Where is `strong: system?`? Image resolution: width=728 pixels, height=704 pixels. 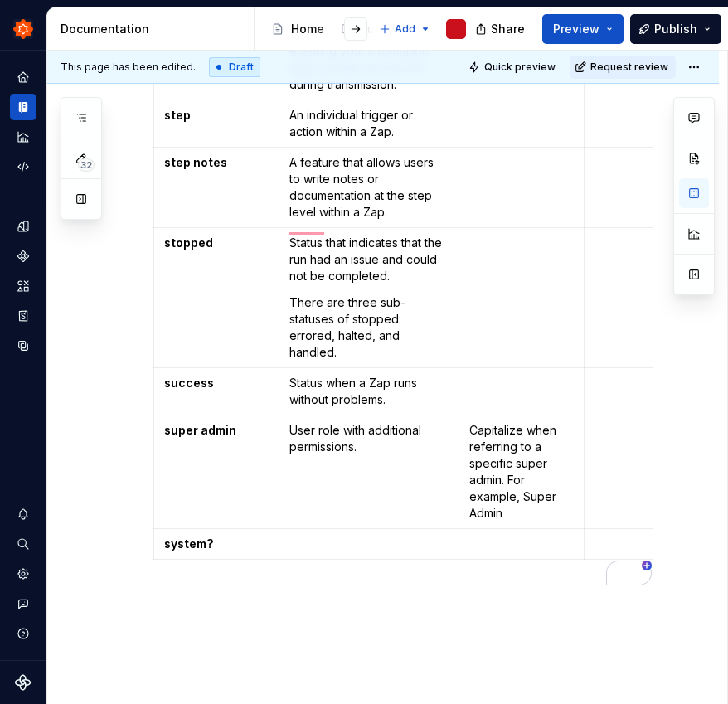 strong: system? is located at coordinates (189, 543).